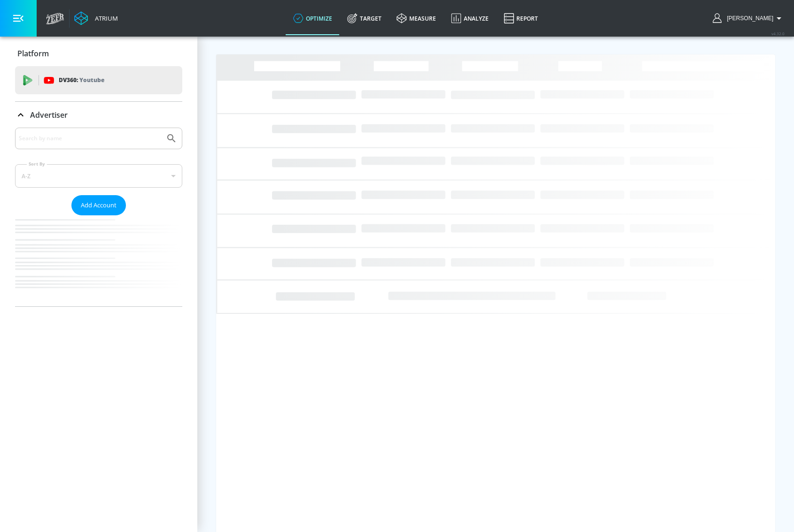 This screenshot has height=532, width=794. Describe the element at coordinates (81, 80) in the screenshot. I see `p: DV360:` at that location.